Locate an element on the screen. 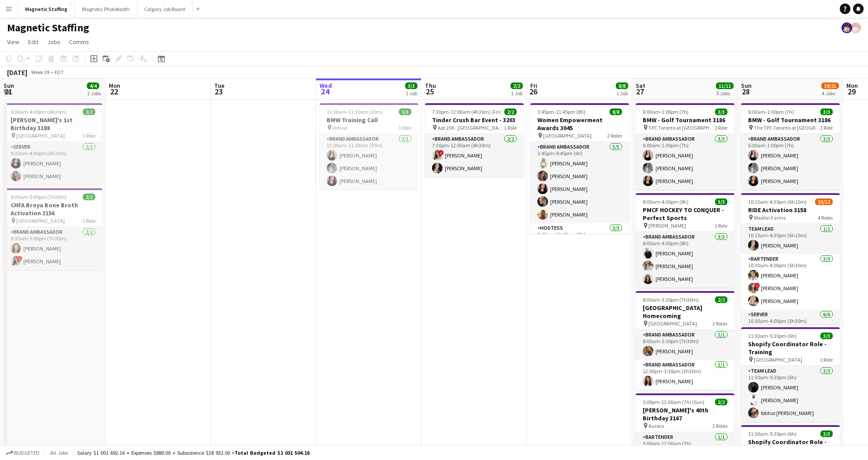 The height and width of the screenshot is (460, 868). div: Salary $1 001 692.16 + Expenses $880.00 + Subsistence $28 932.00 = is located at coordinates (193, 452).